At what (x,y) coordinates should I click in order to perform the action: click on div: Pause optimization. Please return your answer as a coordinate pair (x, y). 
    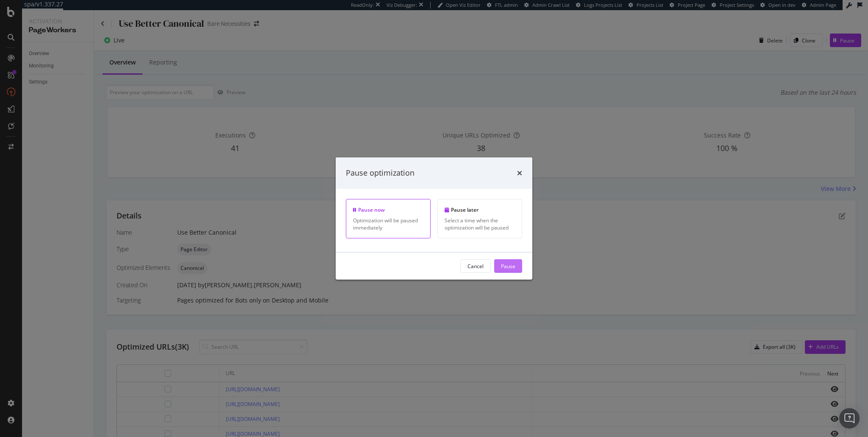
    Looking at the image, I should click on (380, 173).